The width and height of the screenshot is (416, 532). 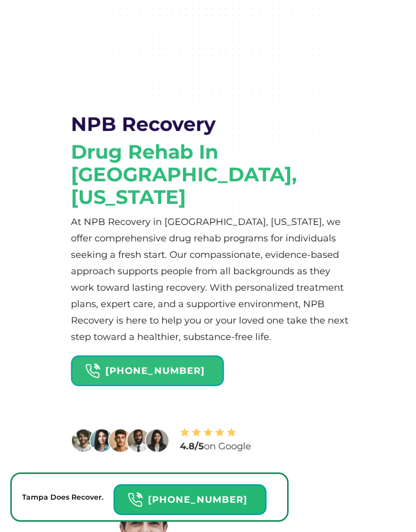 I want to click on img: A woman in a blue shirt is smiling., so click(x=102, y=441).